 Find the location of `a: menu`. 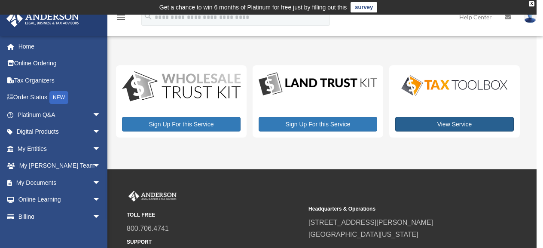

a: menu is located at coordinates (121, 18).